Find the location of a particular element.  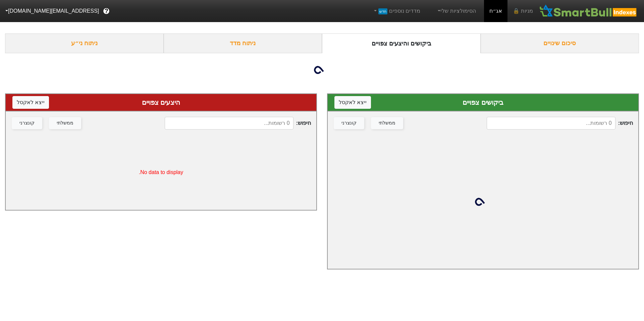

img: SmartBull is located at coordinates (589, 11).